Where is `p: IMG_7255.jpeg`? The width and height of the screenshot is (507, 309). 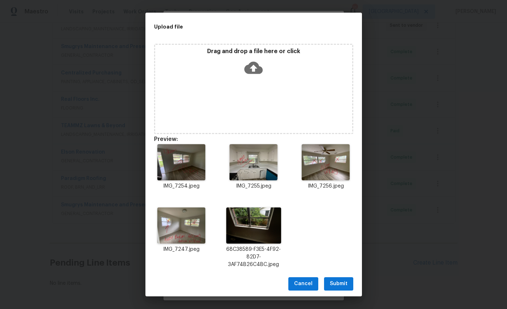
p: IMG_7255.jpeg is located at coordinates (254, 186).